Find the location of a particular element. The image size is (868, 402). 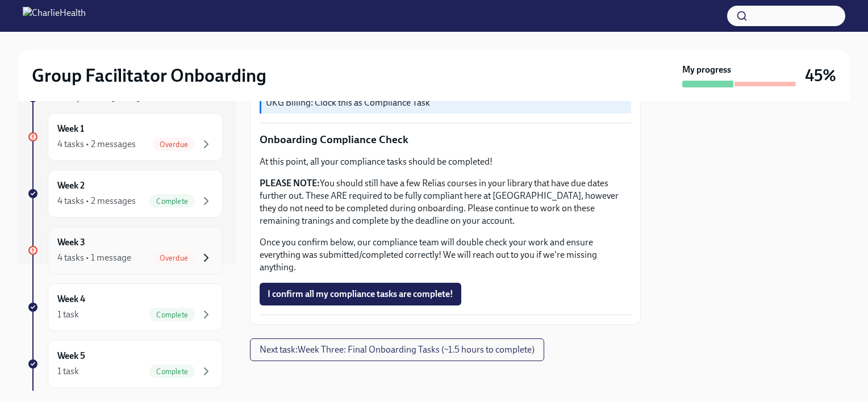

p: UKG Billing: Clock this as Compliance Task is located at coordinates (446, 103).